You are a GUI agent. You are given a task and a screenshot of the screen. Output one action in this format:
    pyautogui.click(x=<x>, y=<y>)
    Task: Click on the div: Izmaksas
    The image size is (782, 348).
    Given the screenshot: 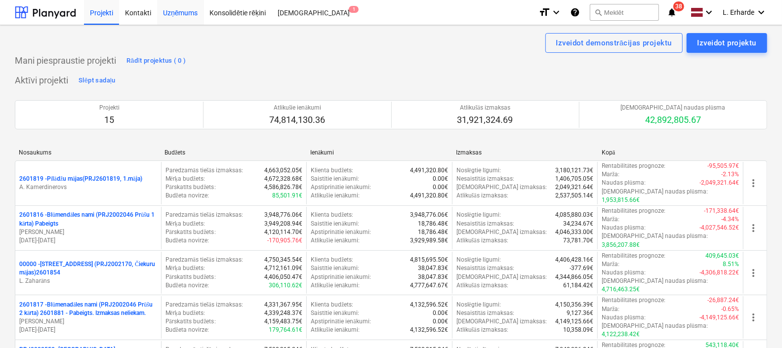 What is the action you would take?
    pyautogui.click(x=525, y=153)
    